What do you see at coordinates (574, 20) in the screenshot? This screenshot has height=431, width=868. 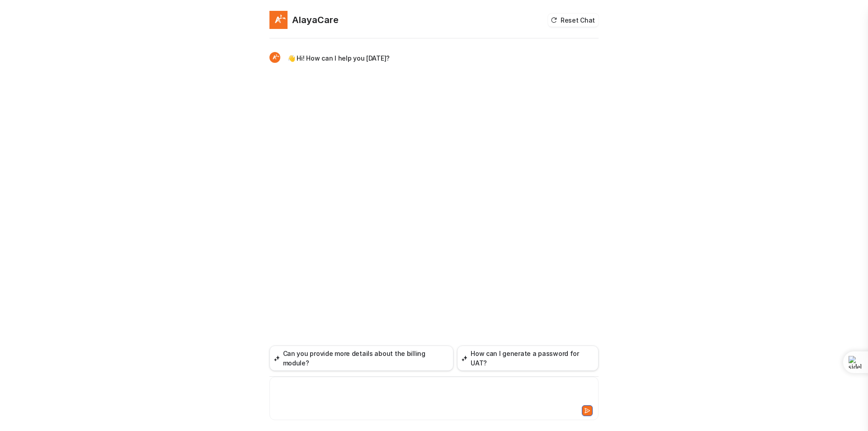 I see `button: Reset Chat` at bounding box center [574, 20].